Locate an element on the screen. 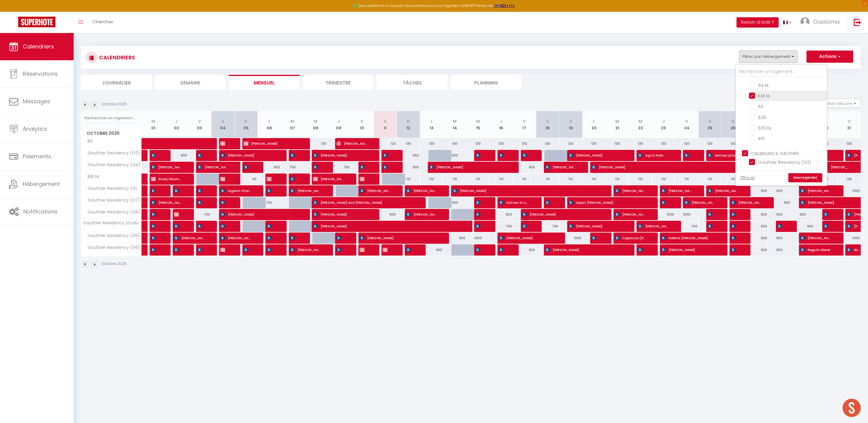  span: YUTONG QI is located at coordinates (201, 191).